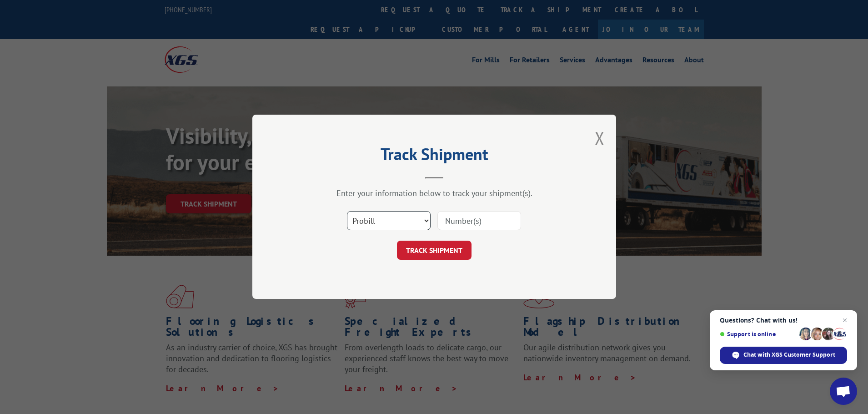  What do you see at coordinates (434, 251) in the screenshot?
I see `button: TRACK SHIPMENT` at bounding box center [434, 251].